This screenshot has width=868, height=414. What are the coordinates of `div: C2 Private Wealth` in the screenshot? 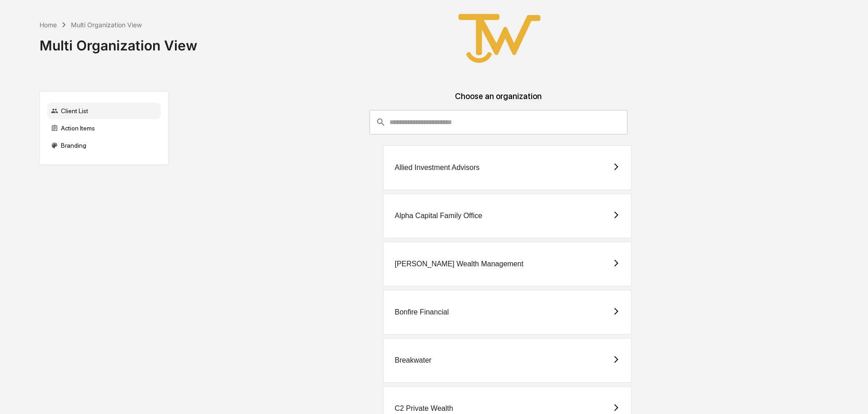 It's located at (423, 409).